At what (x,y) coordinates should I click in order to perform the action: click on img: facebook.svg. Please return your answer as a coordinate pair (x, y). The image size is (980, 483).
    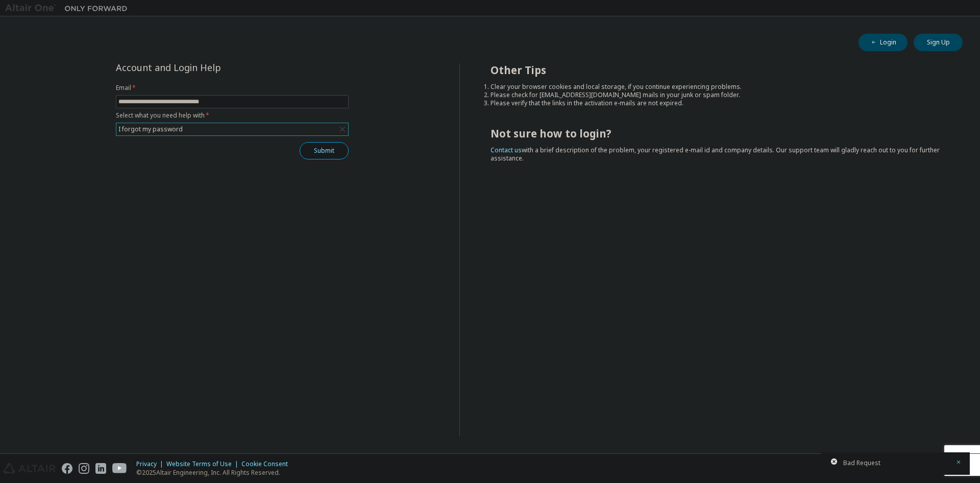
    Looking at the image, I should click on (67, 468).